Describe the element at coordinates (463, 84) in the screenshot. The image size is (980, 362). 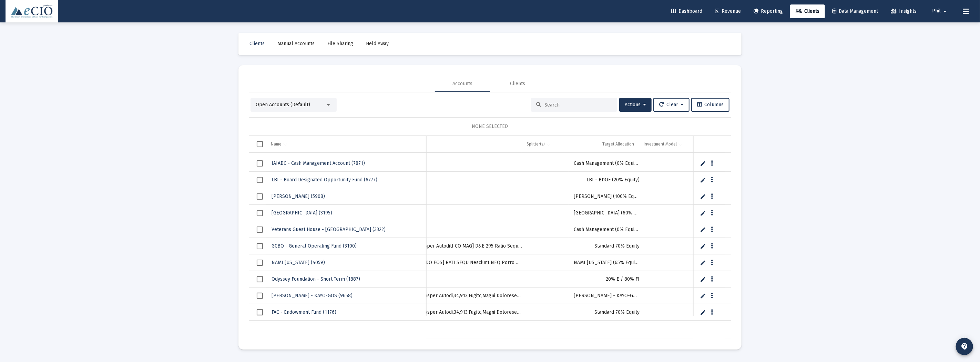
I see `div: Accounts` at that location.